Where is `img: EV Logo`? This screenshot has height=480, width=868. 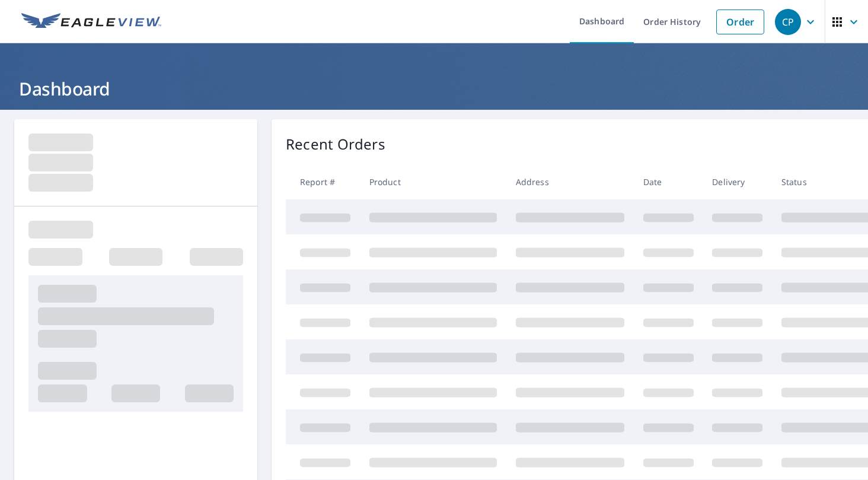
img: EV Logo is located at coordinates (91, 22).